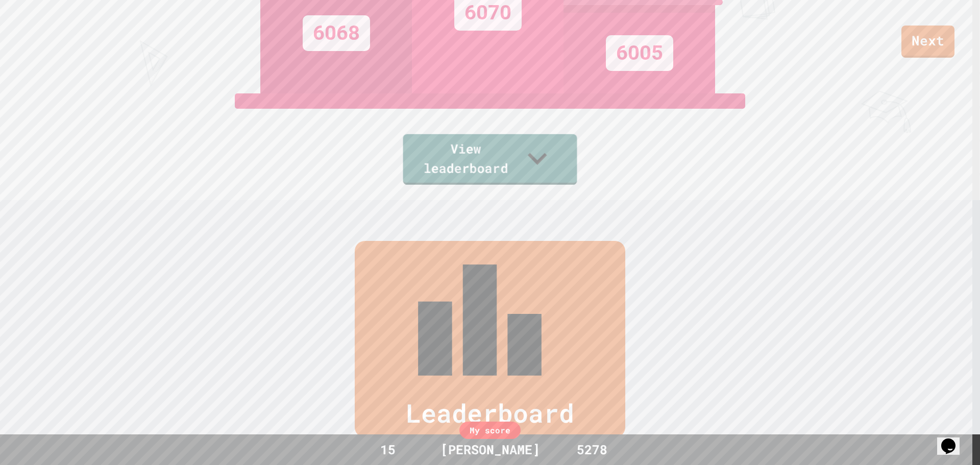 The width and height of the screenshot is (980, 465). Describe the element at coordinates (388, 450) in the screenshot. I see `div: 15` at that location.